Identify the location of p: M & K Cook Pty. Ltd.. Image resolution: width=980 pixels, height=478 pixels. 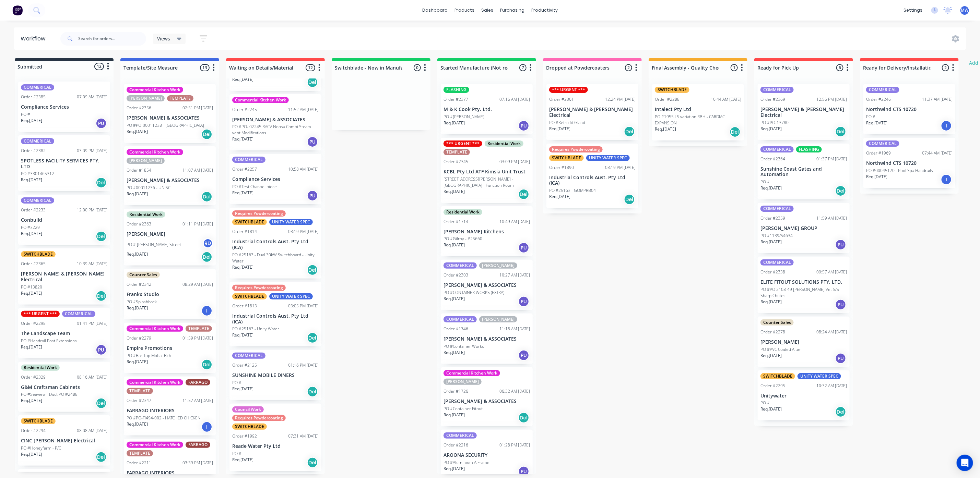
(487, 110).